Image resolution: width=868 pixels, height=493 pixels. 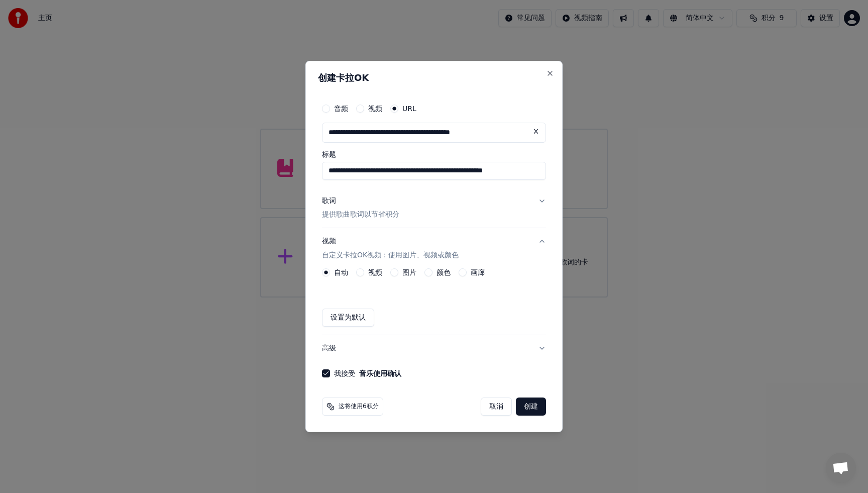 I want to click on button: 视频自定义卡拉OK视频：使用图片、视频或颜色, so click(x=434, y=249).